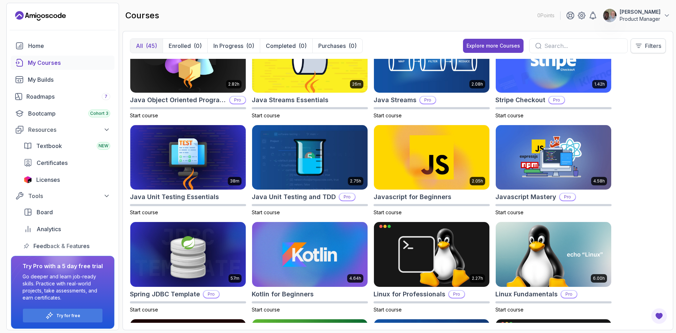 This screenshot has width=676, height=333. What do you see at coordinates (188, 60) in the screenshot?
I see `img: Java Object Oriented Programming card` at bounding box center [188, 60].